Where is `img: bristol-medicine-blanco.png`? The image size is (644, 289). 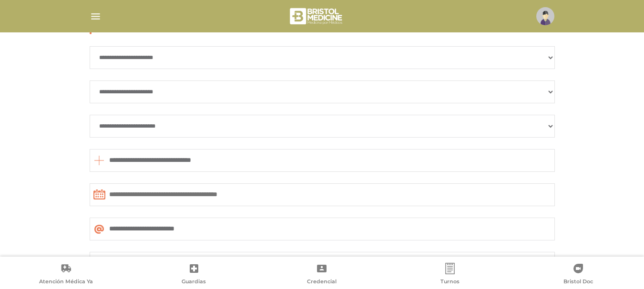
img: bristol-medicine-blanco.png is located at coordinates (317, 16).